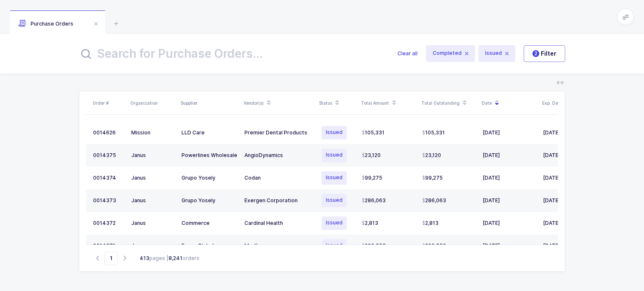  What do you see at coordinates (544, 54) in the screenshot?
I see `button: 2Filter` at bounding box center [544, 54].